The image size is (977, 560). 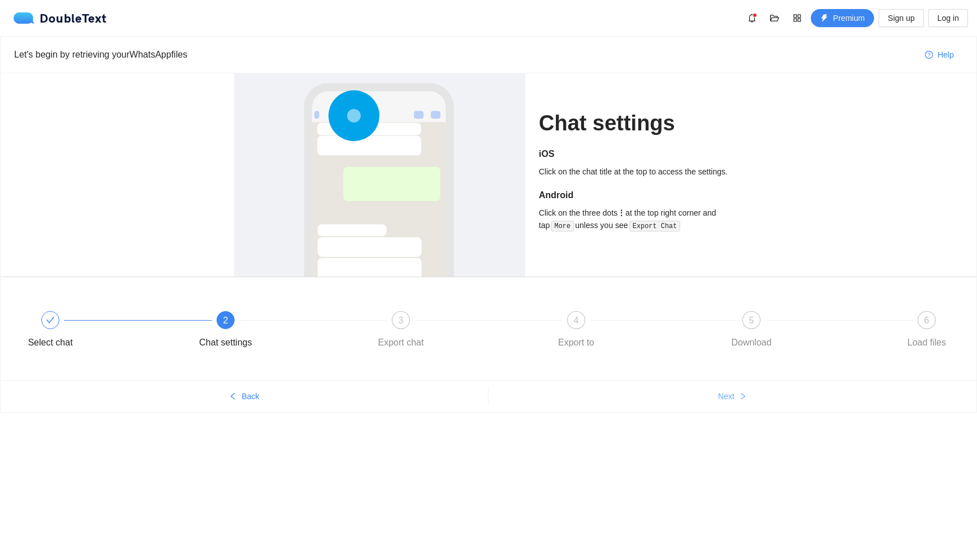 What do you see at coordinates (60, 18) in the screenshot?
I see `div: DoubleText` at bounding box center [60, 18].